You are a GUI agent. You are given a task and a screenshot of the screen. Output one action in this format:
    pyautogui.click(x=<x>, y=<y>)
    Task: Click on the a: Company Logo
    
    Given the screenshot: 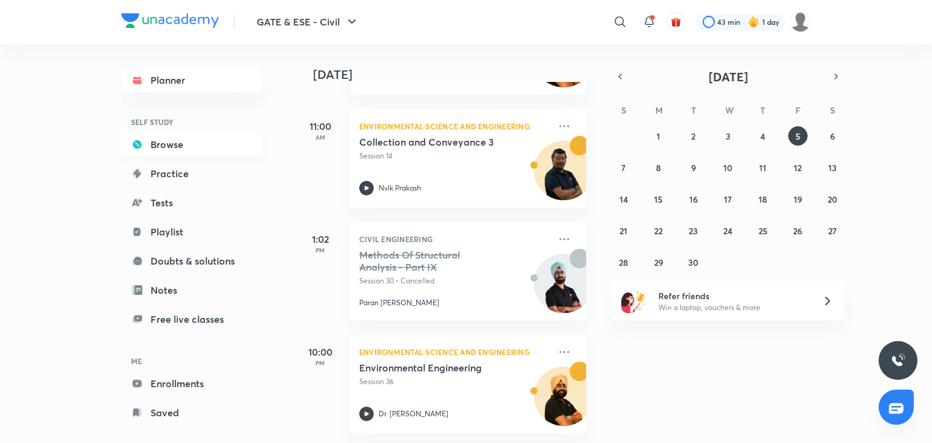 What is the action you would take?
    pyautogui.click(x=170, y=22)
    